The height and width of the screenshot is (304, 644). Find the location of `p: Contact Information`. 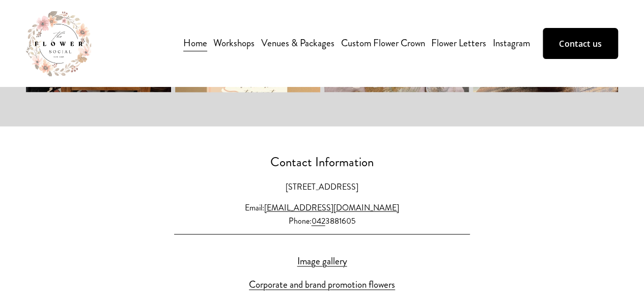

p: Contact Information is located at coordinates (322, 162).